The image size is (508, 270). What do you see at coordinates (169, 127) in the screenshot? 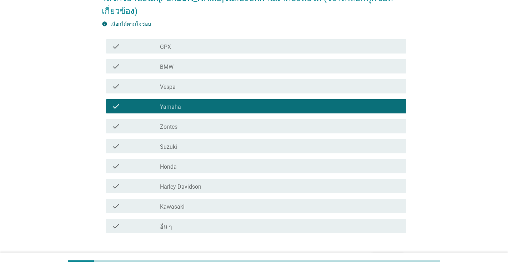
I see `label: Zontes` at bounding box center [169, 127].